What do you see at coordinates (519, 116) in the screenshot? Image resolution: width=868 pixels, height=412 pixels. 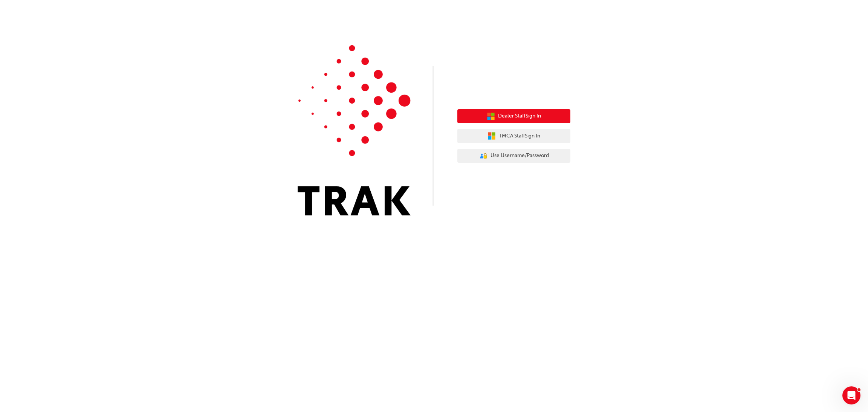 I see `span: Dealer Staff Sign In` at bounding box center [519, 116].